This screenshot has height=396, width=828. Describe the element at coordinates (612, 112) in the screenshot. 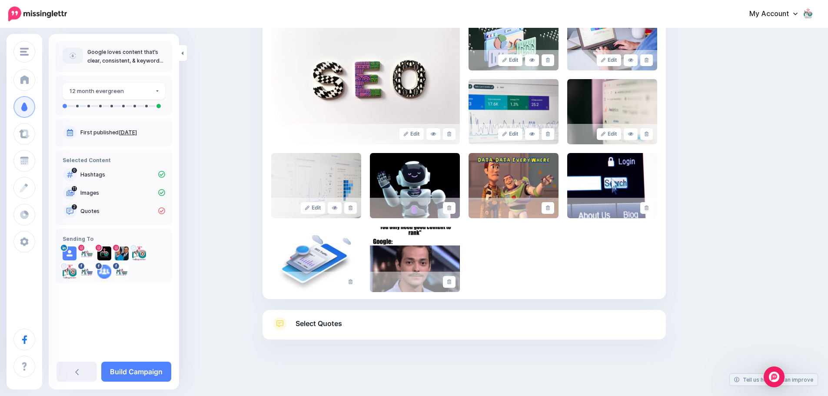

I see `img: QSQ6ON4NNZLLLC4WGETVY2UF40636Z6T_large.jpg` at that location.